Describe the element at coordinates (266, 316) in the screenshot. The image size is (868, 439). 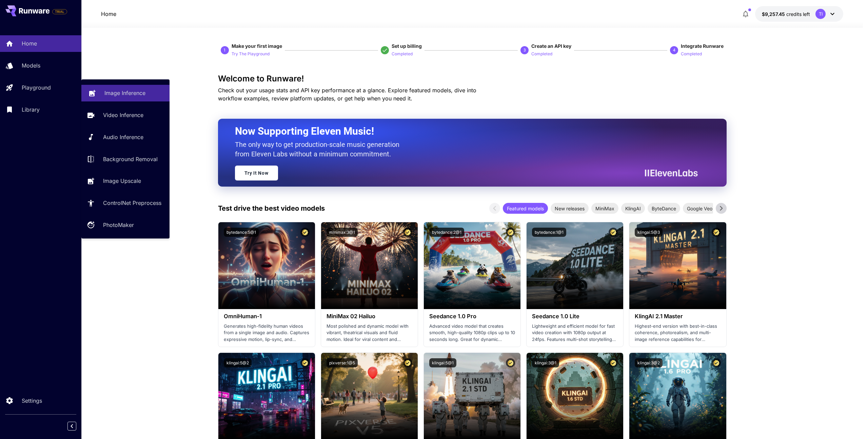
I see `h3: OmniHuman‑1` at that location.